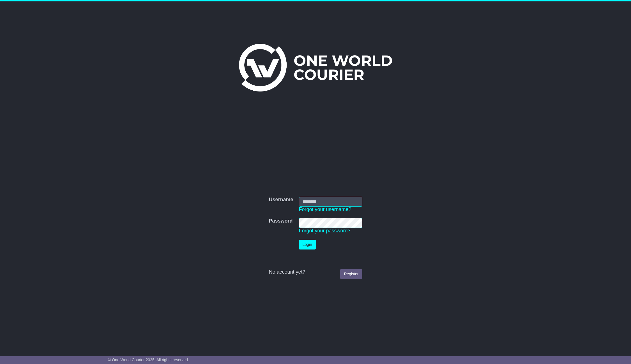 Image resolution: width=631 pixels, height=364 pixels. What do you see at coordinates (148, 360) in the screenshot?
I see `span: © One World Courier 2025. All rights reserved.` at bounding box center [148, 360].